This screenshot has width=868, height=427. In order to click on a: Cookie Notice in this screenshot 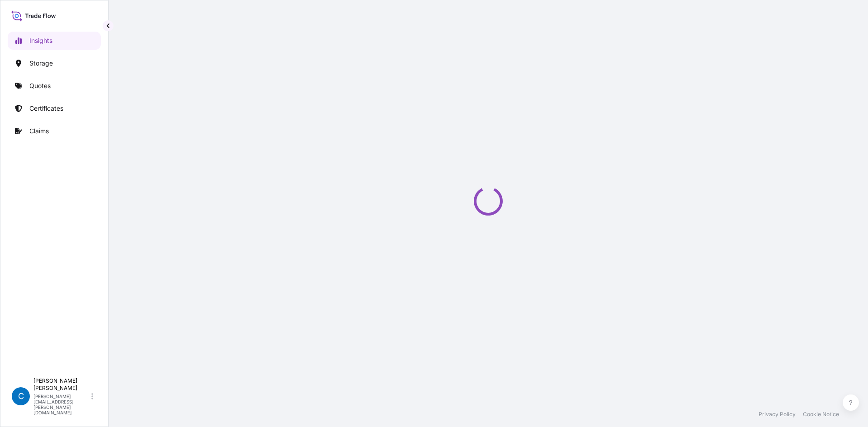, I will do `click(821, 415)`.